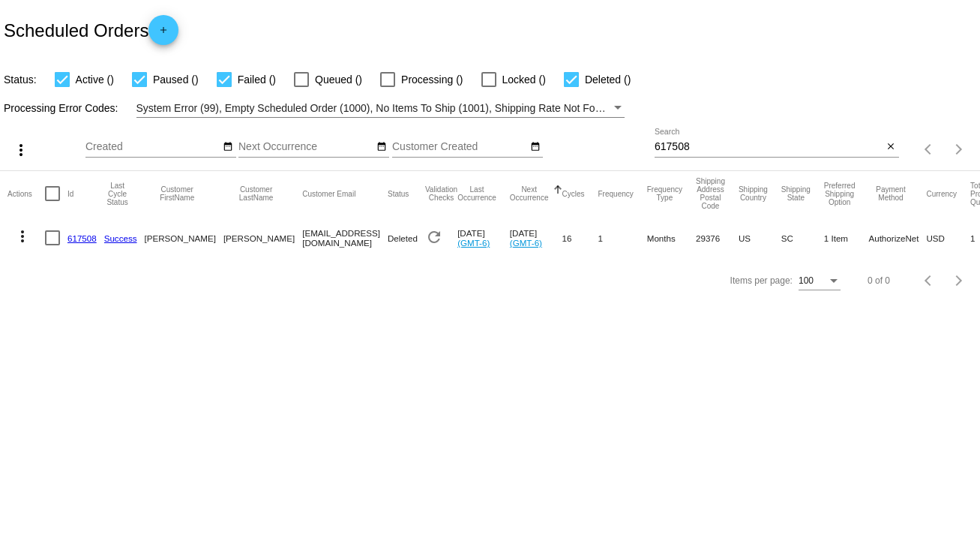  I want to click on span: 100, so click(806, 280).